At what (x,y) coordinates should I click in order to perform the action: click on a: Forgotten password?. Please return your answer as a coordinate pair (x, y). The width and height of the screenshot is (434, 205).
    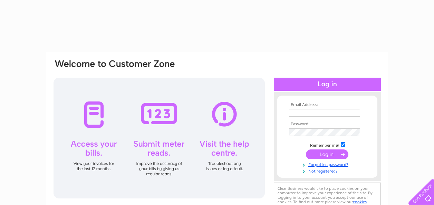
    Looking at the image, I should click on (328, 164).